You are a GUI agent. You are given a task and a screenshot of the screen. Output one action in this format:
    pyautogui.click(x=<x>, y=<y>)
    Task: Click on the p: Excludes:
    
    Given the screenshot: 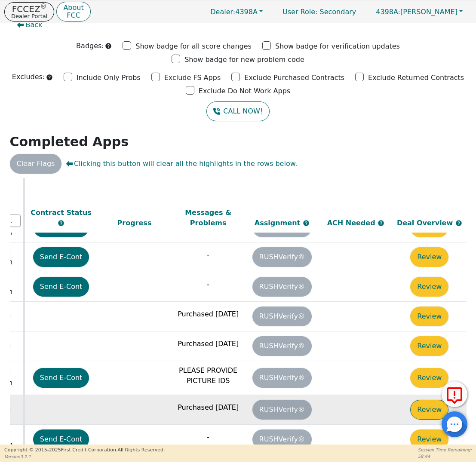 What is the action you would take?
    pyautogui.click(x=29, y=77)
    